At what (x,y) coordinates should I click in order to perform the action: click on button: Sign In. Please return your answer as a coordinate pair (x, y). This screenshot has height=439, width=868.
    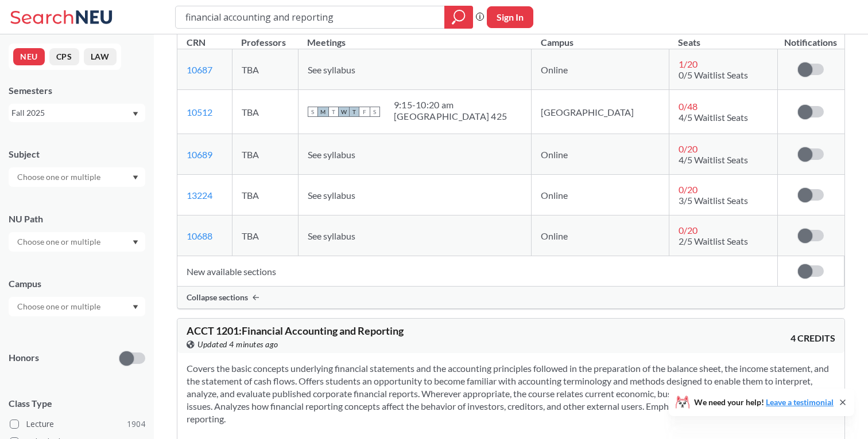
    Looking at the image, I should click on (510, 17).